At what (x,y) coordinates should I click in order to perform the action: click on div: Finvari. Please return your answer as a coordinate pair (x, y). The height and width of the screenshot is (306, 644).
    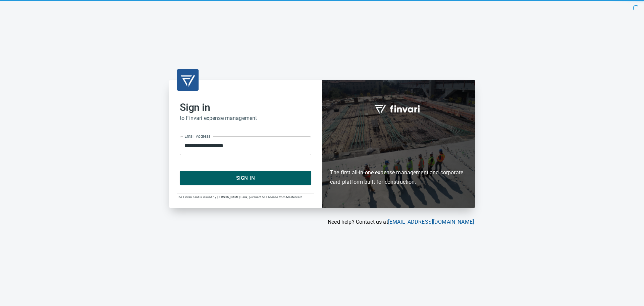
    Looking at the image, I should click on (399, 144).